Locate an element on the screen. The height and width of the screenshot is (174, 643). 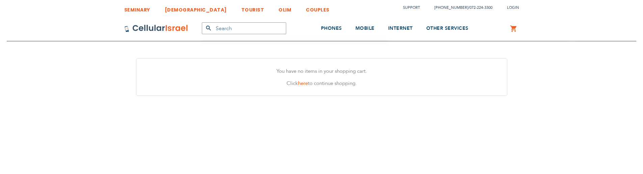
span: Login is located at coordinates (513, 7).